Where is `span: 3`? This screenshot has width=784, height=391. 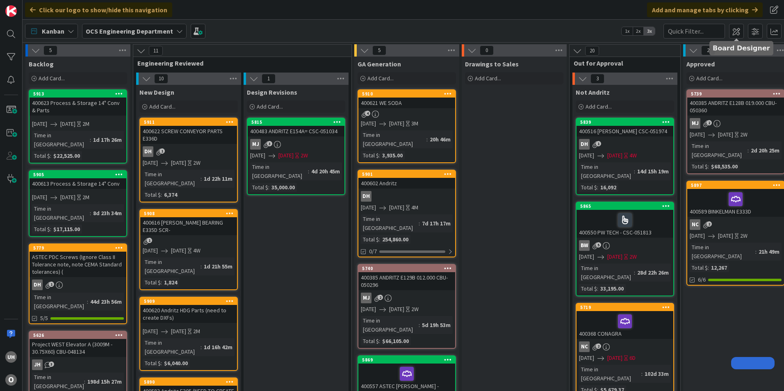
span: 3 is located at coordinates (269, 144).